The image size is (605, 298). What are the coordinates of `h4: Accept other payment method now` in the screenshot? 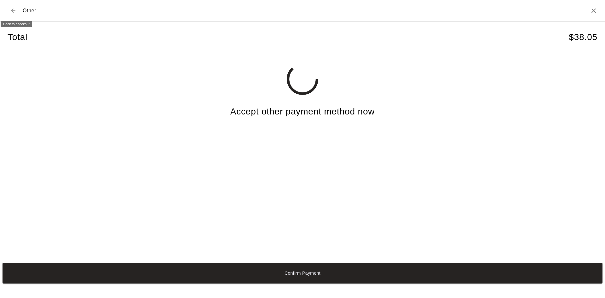 It's located at (302, 112).